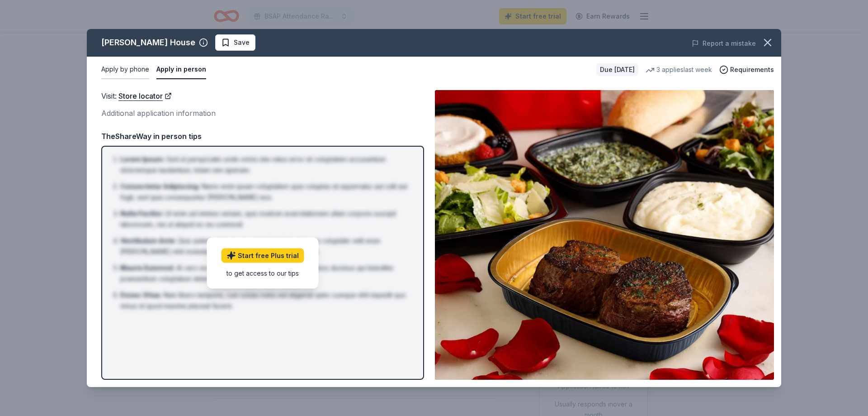  What do you see at coordinates (263, 272) in the screenshot?
I see `div: to get access to our tips` at bounding box center [263, 272].